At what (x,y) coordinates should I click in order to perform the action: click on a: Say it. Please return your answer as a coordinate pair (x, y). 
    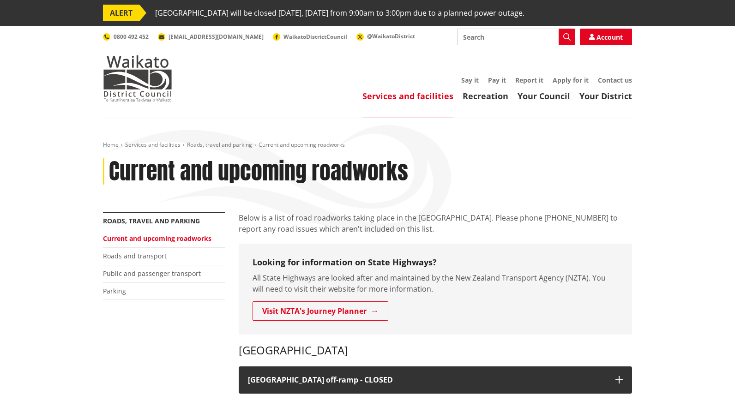
    Looking at the image, I should click on (470, 80).